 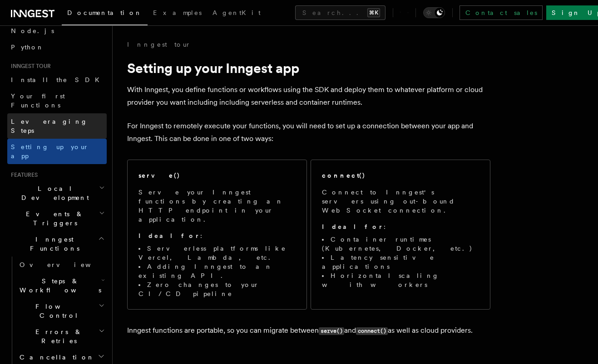 I want to click on p: Serve your Inngest functions by creating an HTTP endpoint in your application., so click(x=217, y=206).